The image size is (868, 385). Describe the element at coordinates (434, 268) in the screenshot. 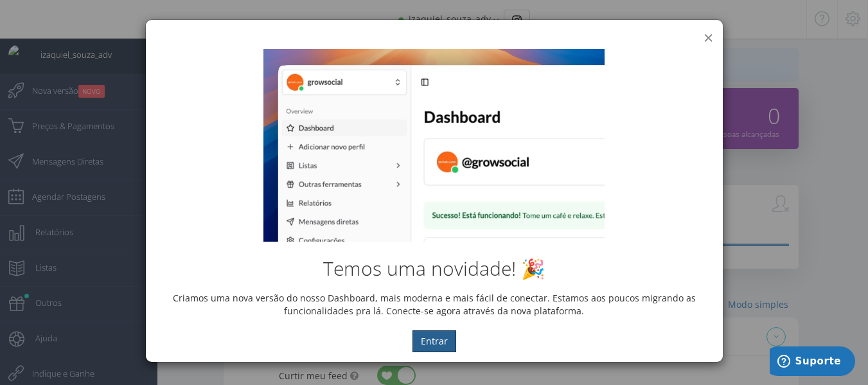

I see `h2: Temos uma novidade! 🎉` at that location.